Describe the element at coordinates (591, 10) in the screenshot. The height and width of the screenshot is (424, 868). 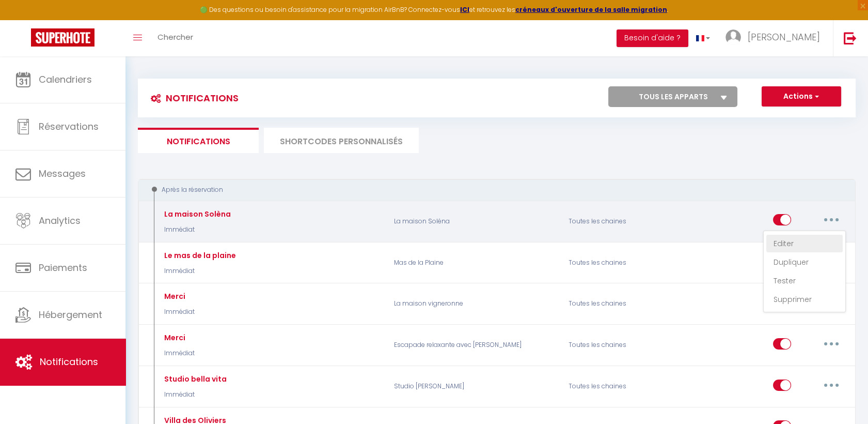
I see `a: créneaux d'ouverture de la salle migration` at that location.